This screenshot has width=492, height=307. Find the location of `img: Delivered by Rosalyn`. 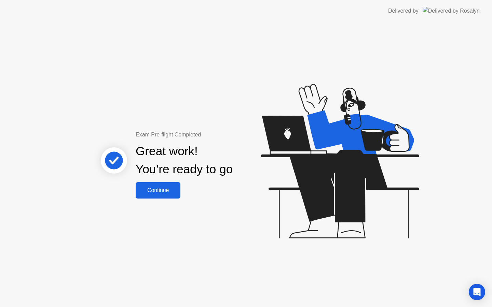

img: Delivered by Rosalyn is located at coordinates (451, 11).